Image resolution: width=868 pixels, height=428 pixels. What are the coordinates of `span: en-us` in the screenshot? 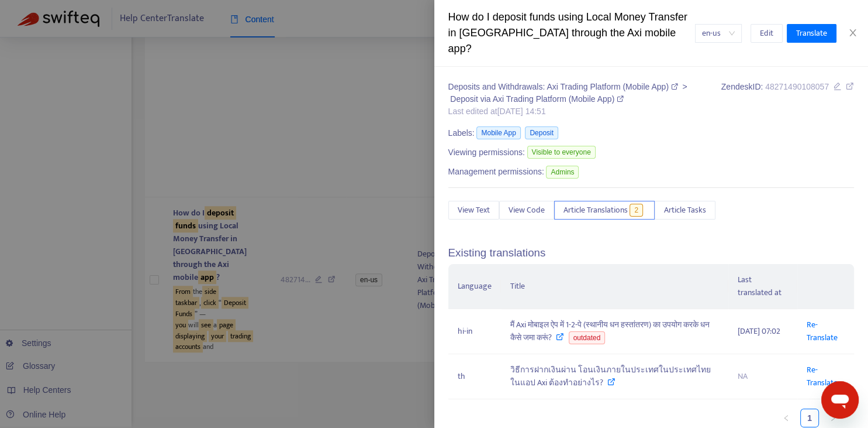 It's located at (719, 33).